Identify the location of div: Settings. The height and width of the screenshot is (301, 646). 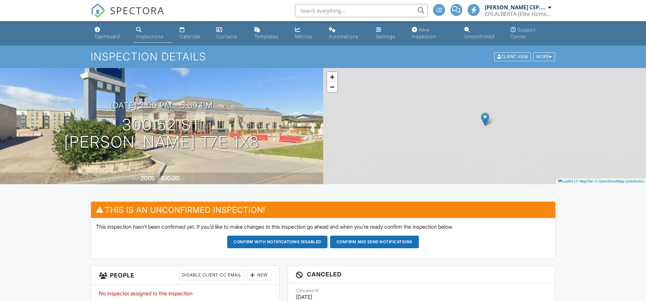
(386, 36).